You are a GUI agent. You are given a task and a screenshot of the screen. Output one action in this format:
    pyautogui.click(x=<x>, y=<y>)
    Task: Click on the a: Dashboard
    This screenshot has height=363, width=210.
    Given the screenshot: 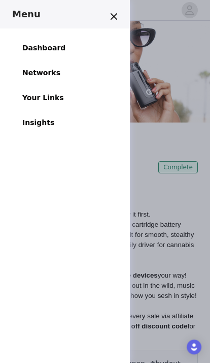 What is the action you would take?
    pyautogui.click(x=44, y=48)
    